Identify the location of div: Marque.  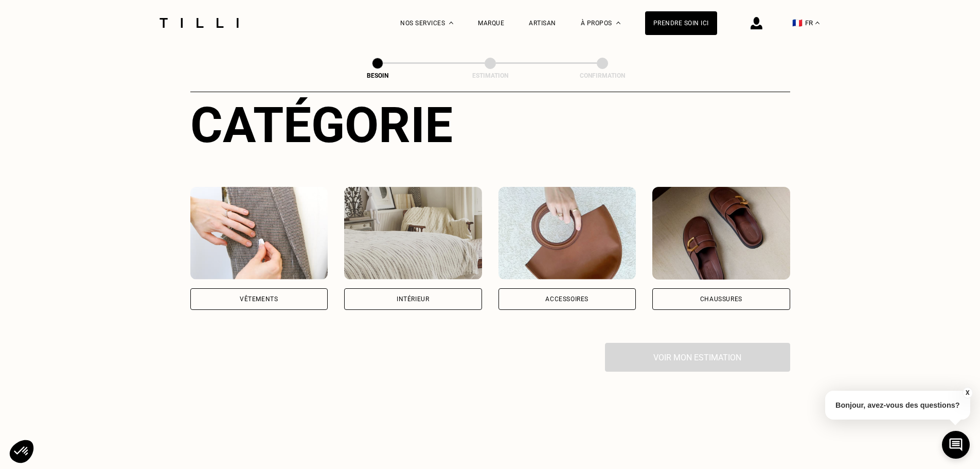
(491, 23).